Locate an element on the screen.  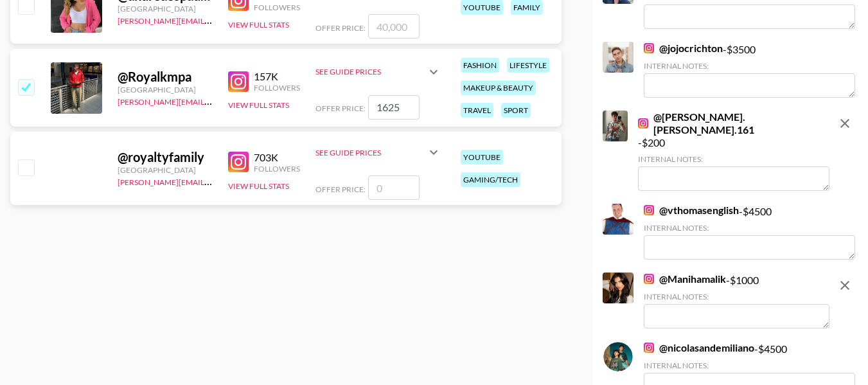
div: fashion is located at coordinates (480, 65).